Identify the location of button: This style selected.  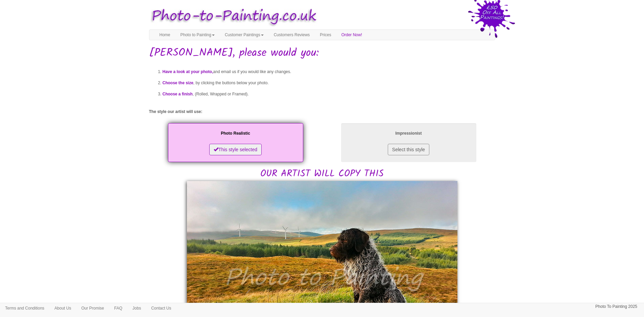
(235, 150).